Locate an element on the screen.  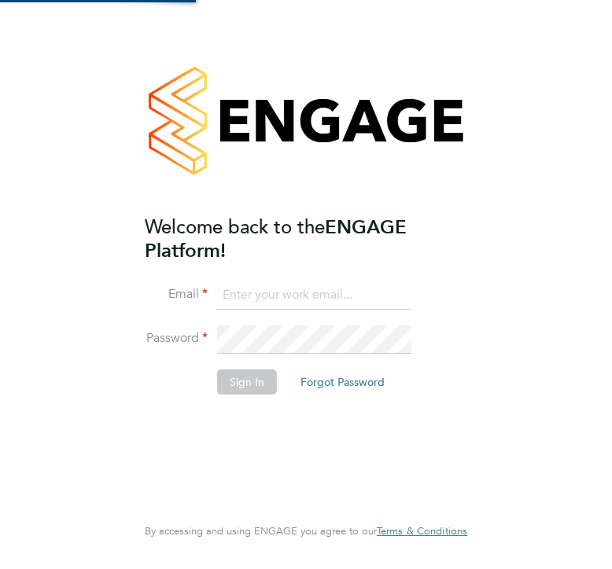
button: Forgot Password is located at coordinates (342, 382).